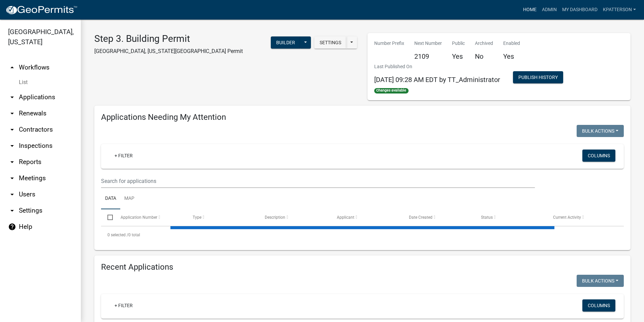 Image resolution: width=644 pixels, height=322 pixels. I want to click on a: Admin, so click(549, 10).